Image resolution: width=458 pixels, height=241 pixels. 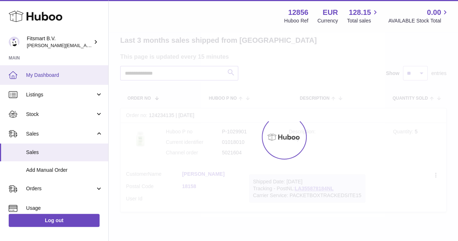 What do you see at coordinates (64, 170) in the screenshot?
I see `span: Add Manual Order` at bounding box center [64, 170].